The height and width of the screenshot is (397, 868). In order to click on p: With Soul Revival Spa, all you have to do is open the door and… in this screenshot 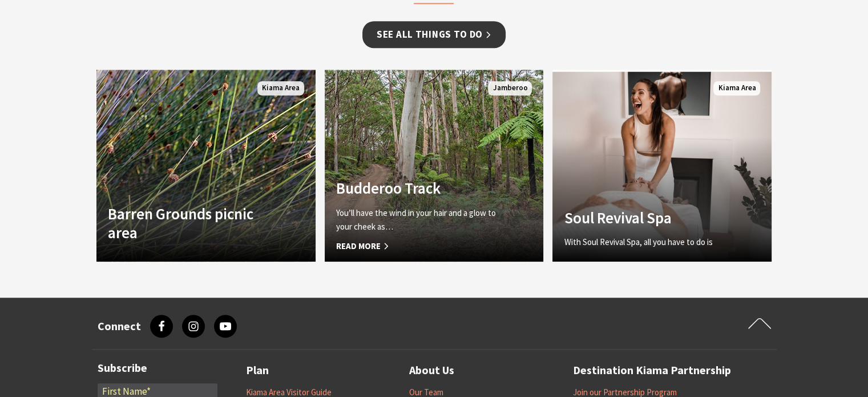, I will do `click(645, 249)`.